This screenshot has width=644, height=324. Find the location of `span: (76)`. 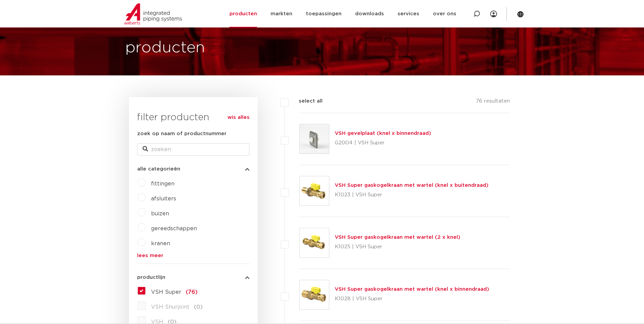

span: (76) is located at coordinates (191, 292).